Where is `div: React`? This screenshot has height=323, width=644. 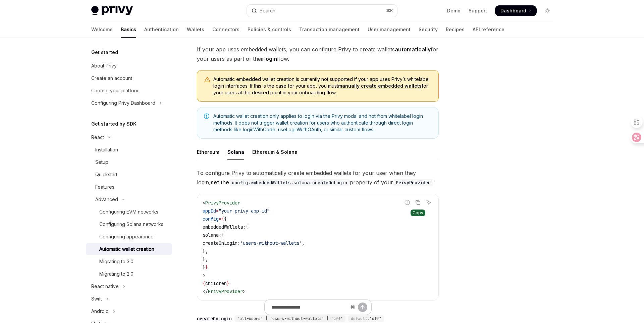 div: React is located at coordinates (98, 137).